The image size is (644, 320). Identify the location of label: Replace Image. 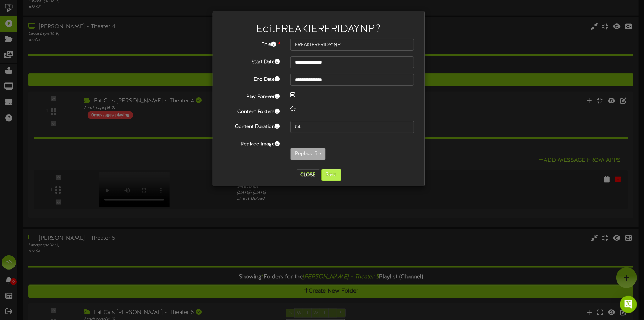
(251, 143).